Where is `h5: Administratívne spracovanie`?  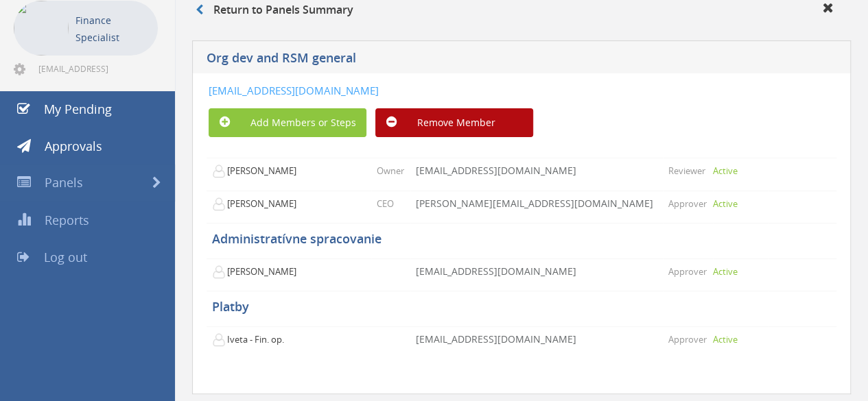 h5: Administratívne spracovanie is located at coordinates (522, 239).